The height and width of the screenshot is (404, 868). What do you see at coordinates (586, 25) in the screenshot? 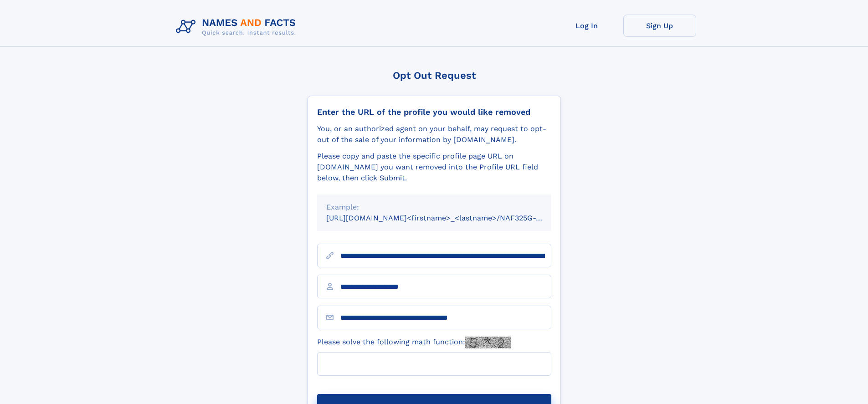
I see `a: Log In` at bounding box center [586, 25].